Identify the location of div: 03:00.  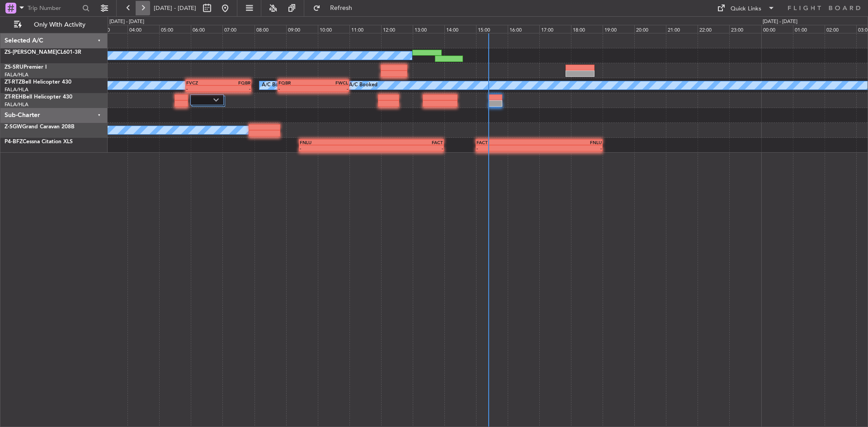
(111, 29).